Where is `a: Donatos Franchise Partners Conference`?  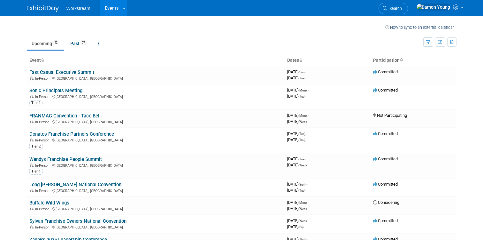
a: Donatos Franchise Partners Conference is located at coordinates (72, 134).